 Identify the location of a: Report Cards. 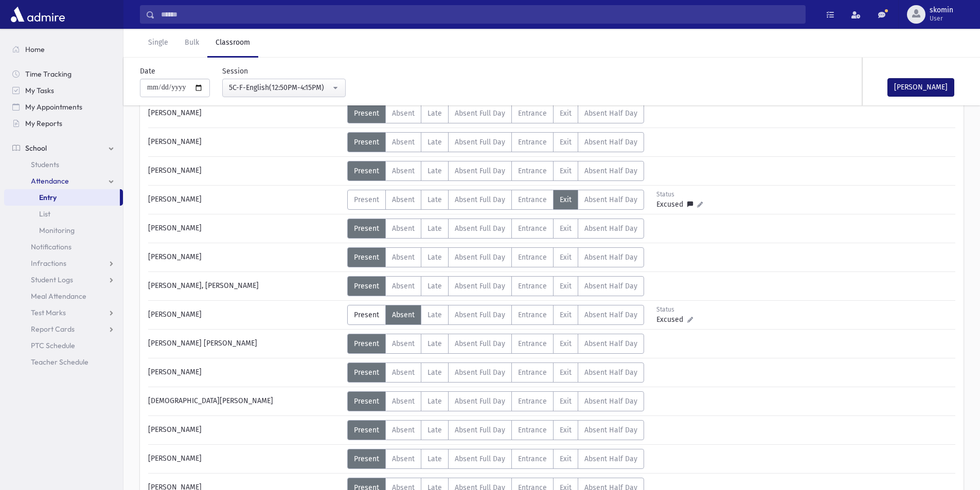
(63, 329).